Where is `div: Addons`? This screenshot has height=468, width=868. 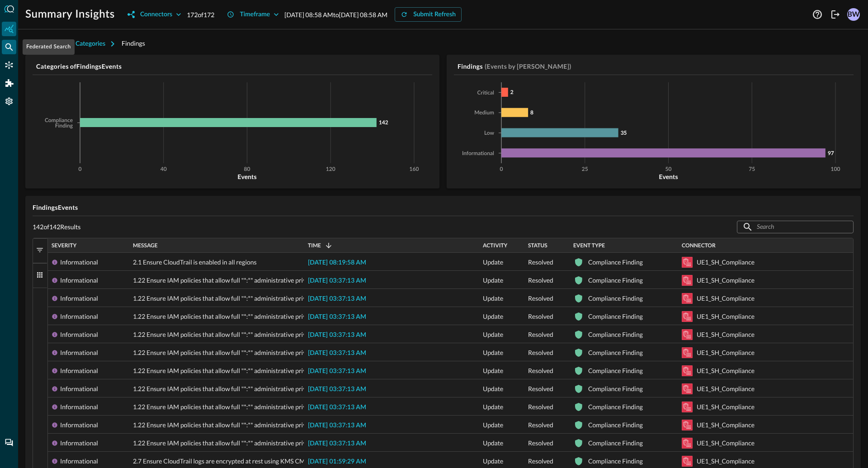 div: Addons is located at coordinates (9, 83).